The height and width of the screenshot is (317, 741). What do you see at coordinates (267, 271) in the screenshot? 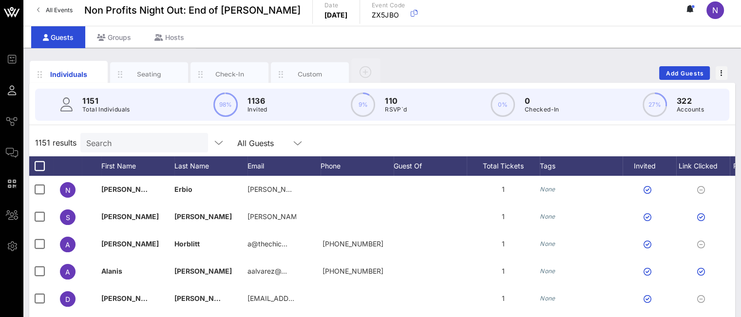
I see `p: aalvarez@…` at bounding box center [267, 271].